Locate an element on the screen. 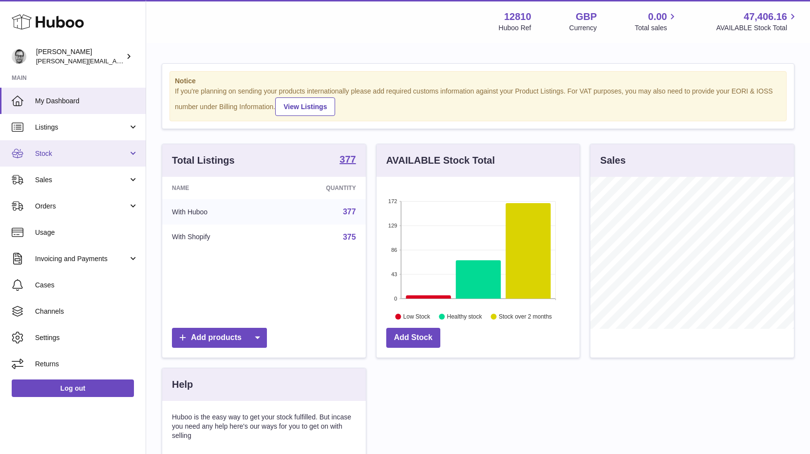 The width and height of the screenshot is (810, 454). span: My Dashboard is located at coordinates (87, 101).